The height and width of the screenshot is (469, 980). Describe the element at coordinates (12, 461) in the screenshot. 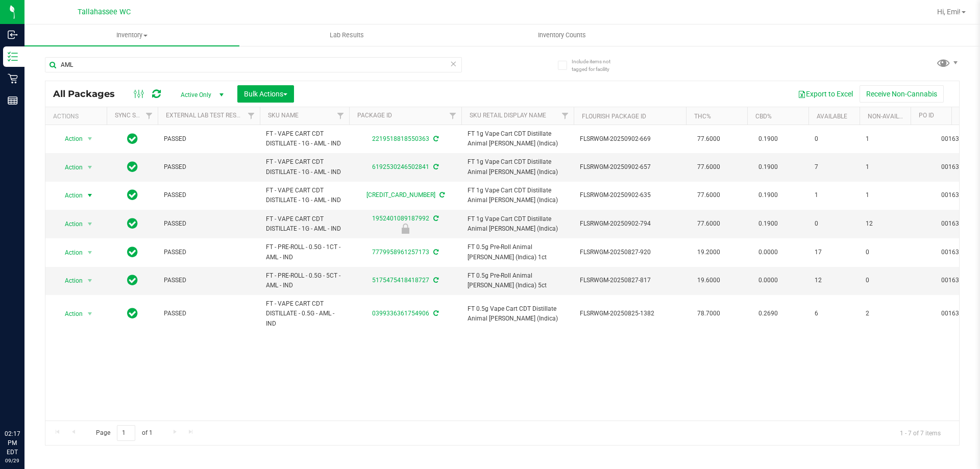

I see `p: 09/29` at that location.